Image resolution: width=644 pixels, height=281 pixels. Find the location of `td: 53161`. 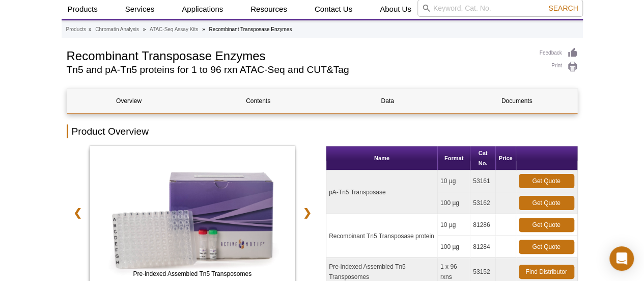

td: 53161 is located at coordinates (483, 181).